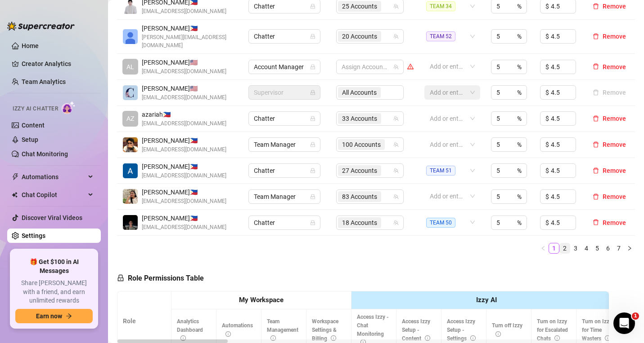 The width and height of the screenshot is (644, 343). Describe the element at coordinates (130, 222) in the screenshot. I see `img: Carlos Miguel Aguilar` at that location.